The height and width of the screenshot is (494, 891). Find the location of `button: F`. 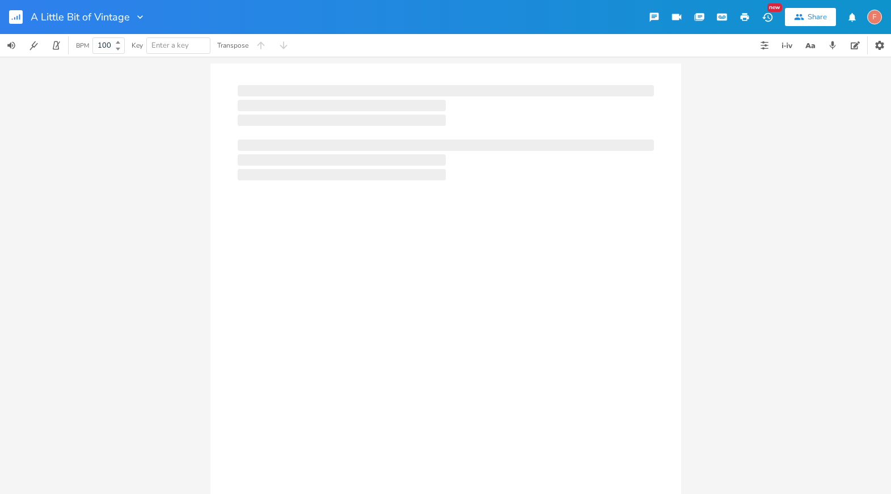

button: F is located at coordinates (874, 17).